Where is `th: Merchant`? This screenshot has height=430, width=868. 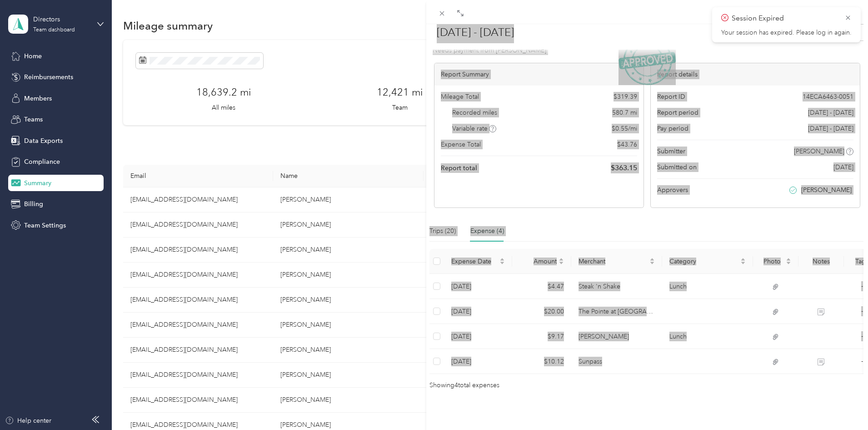 th: Merchant is located at coordinates (617, 261).